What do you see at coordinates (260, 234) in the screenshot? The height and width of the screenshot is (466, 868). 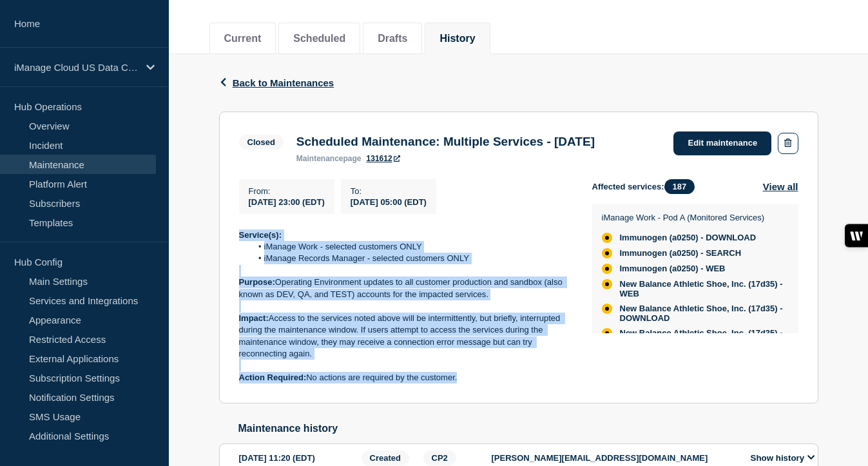 I see `strong: Service(s):` at bounding box center [260, 234].